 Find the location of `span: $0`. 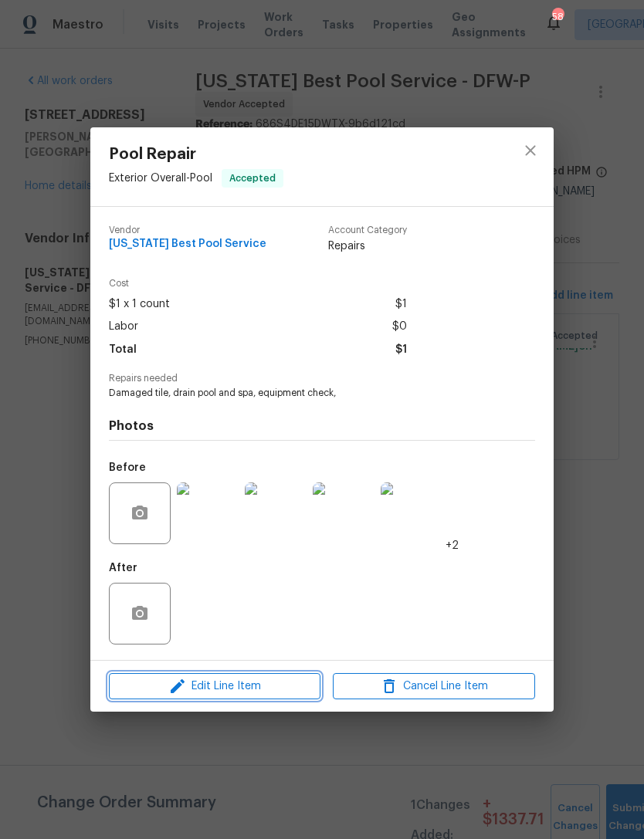

span: $0 is located at coordinates (399, 326).